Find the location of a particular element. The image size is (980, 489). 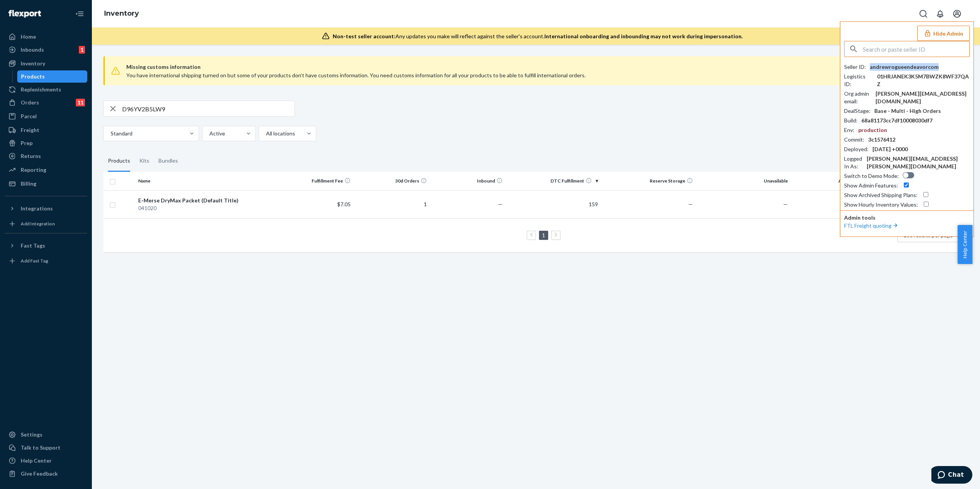

div: 041020 is located at coordinates (207, 208).